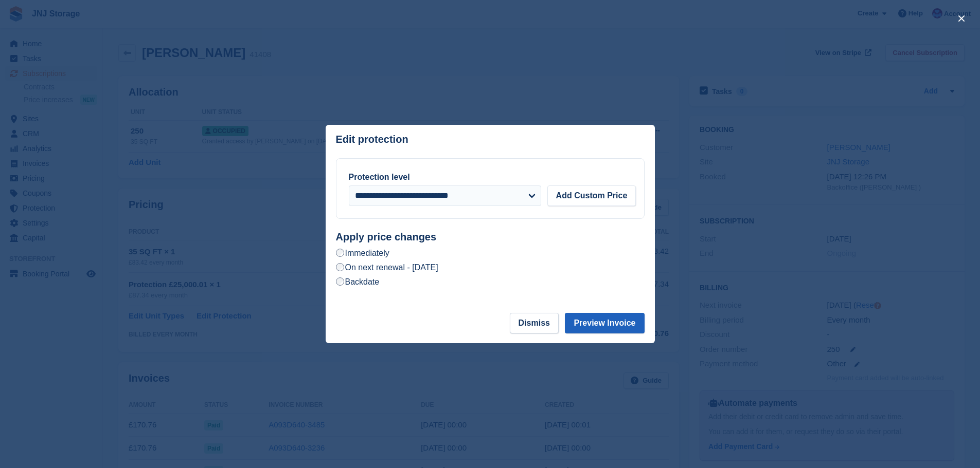 This screenshot has height=468, width=980. What do you see at coordinates (363, 253) in the screenshot?
I see `label: Immediately` at bounding box center [363, 253].